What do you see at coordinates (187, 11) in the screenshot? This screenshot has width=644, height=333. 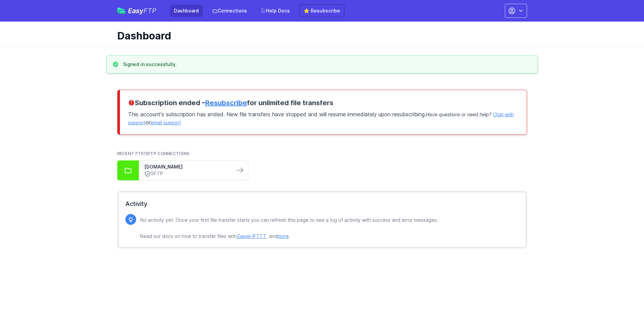 I see `a: Dashboard` at bounding box center [187, 11].